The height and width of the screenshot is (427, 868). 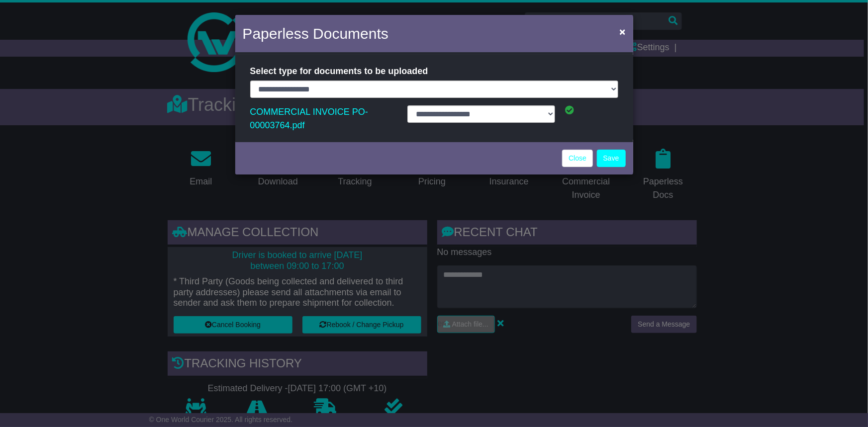 I want to click on a: Close, so click(x=577, y=158).